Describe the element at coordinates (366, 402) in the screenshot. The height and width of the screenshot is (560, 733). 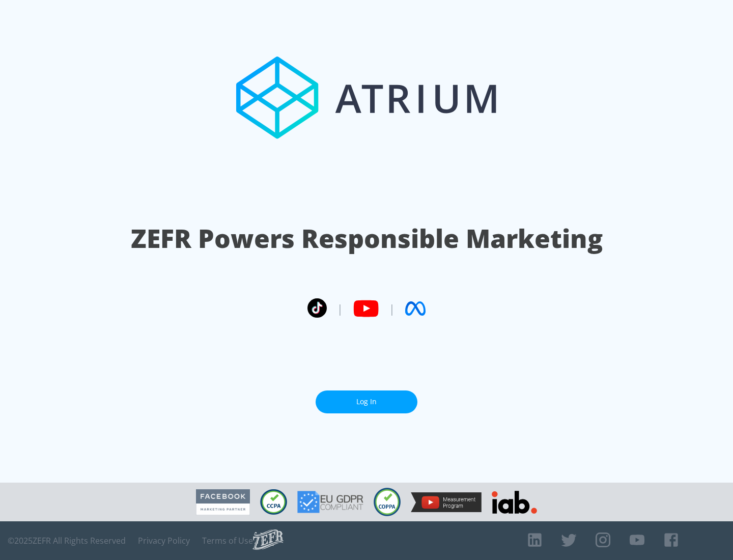
I see `a: Log In` at that location.